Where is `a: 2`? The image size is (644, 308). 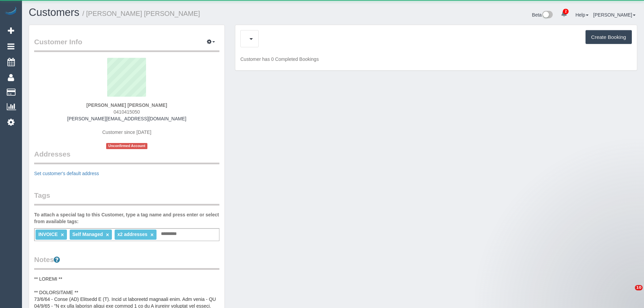 a: 2 is located at coordinates (564, 14).